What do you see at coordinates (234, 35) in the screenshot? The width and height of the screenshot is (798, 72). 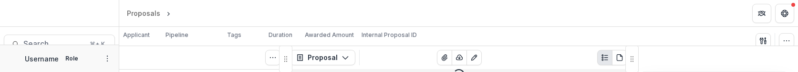 I see `p: Tags` at bounding box center [234, 35].